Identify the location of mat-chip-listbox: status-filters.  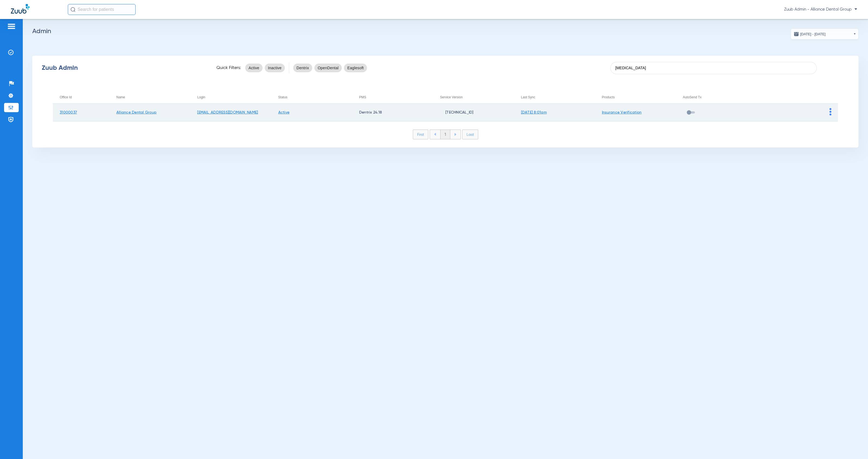
(265, 68).